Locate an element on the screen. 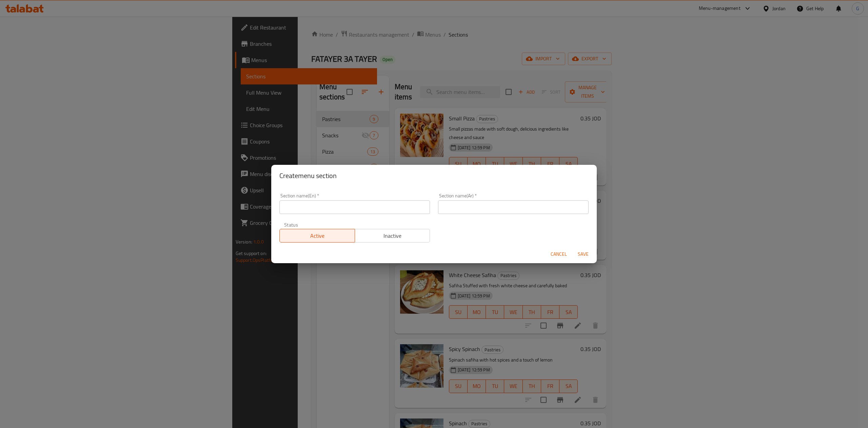  span: Cancel is located at coordinates (559, 254).